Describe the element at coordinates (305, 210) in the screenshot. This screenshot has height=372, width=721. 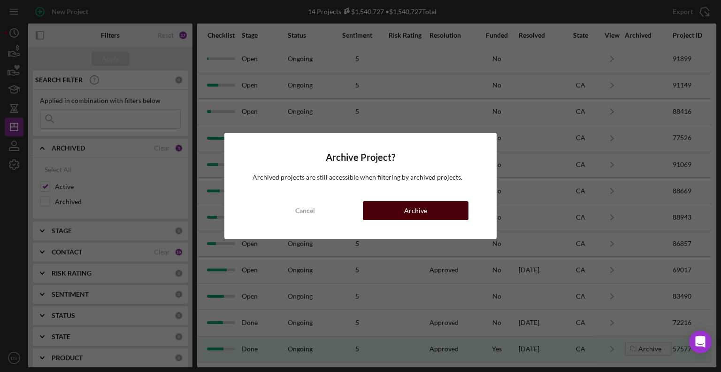
I see `div: Cancel` at that location.